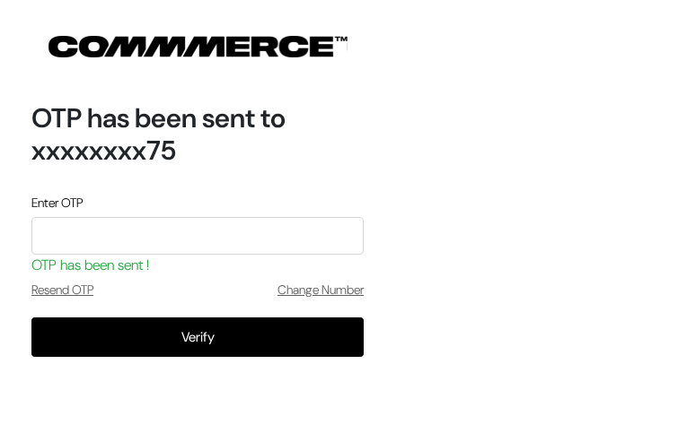  I want to click on img: COMMMERCE, so click(197, 47).